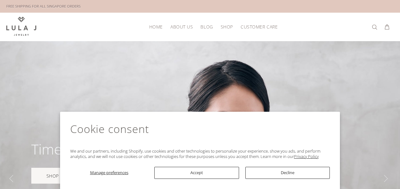 This screenshot has height=189, width=400. What do you see at coordinates (156, 27) in the screenshot?
I see `a: HOME` at bounding box center [156, 27].